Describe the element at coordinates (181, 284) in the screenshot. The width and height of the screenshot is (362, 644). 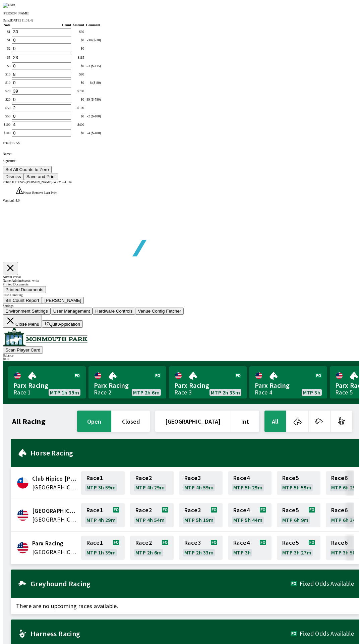
I see `div: Printed Documents` at that location.